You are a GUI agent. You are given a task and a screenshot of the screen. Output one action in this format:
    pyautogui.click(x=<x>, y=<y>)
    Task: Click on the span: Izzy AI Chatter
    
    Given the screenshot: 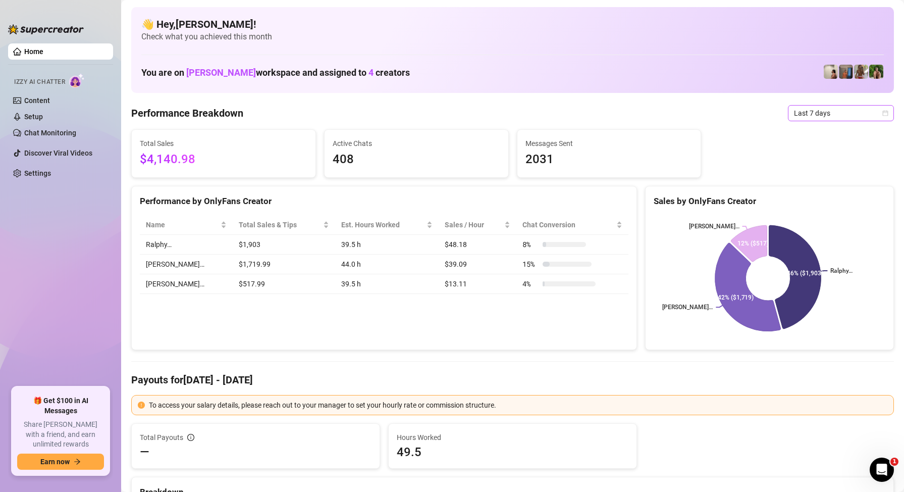 What is the action you would take?
    pyautogui.click(x=39, y=82)
    